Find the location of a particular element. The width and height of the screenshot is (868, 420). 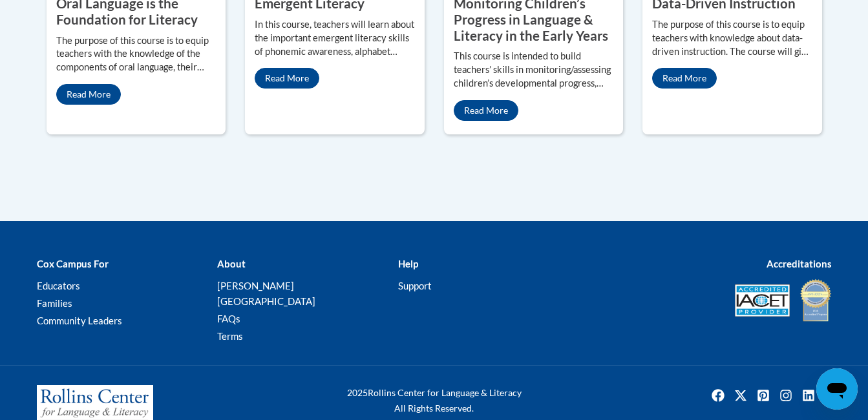

a: Facebook is located at coordinates (718, 396).